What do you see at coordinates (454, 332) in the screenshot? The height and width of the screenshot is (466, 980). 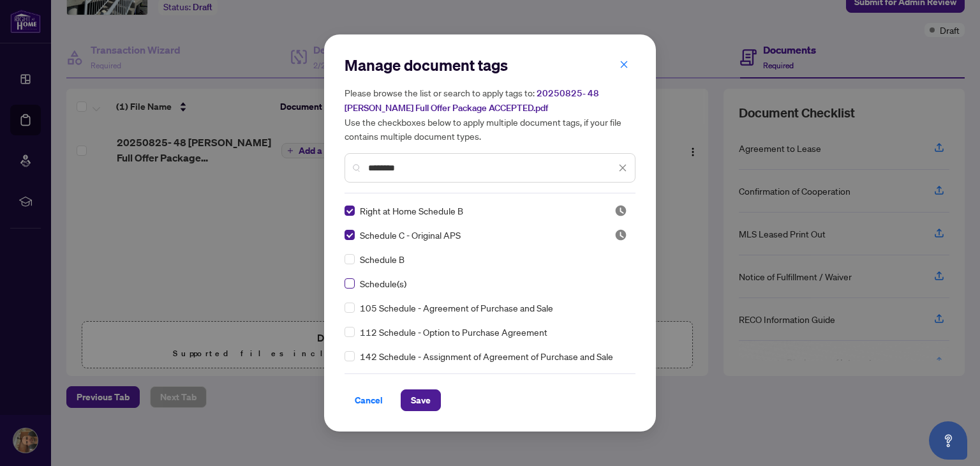 I see `span: 112 Schedule - Option to Purchase Agreement` at bounding box center [454, 332].